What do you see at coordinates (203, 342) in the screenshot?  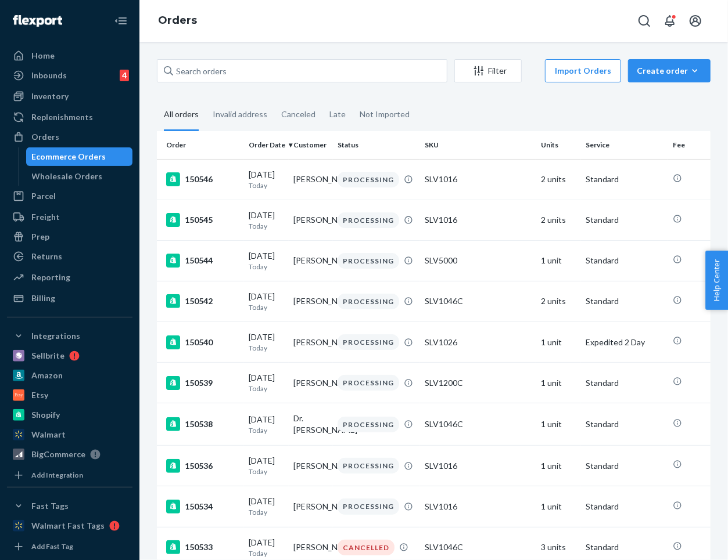 I see `div: 150540` at bounding box center [203, 342].